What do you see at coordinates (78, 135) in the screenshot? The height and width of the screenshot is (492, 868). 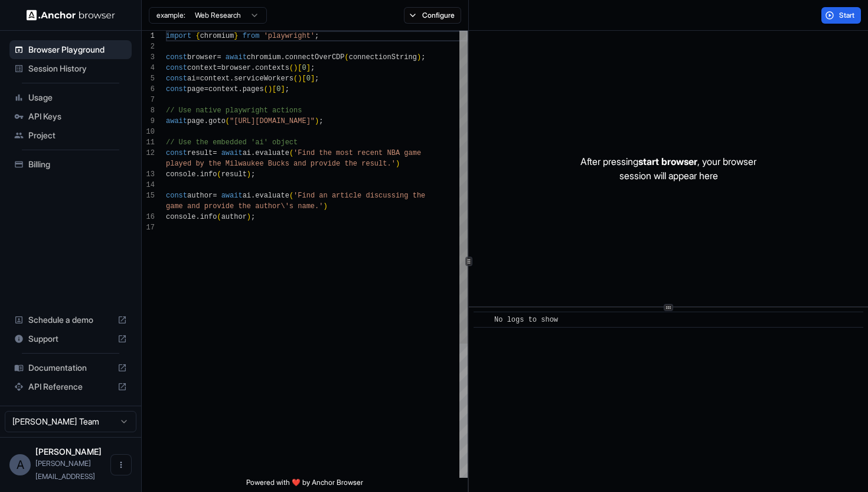 I see `span: Project` at bounding box center [78, 135].